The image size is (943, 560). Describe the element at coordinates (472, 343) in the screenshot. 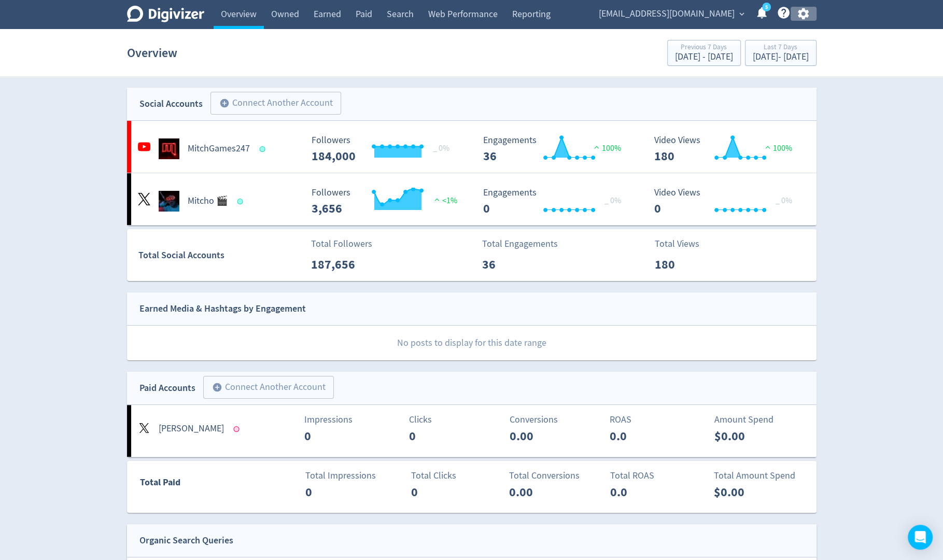

I see `p: No posts to display for this date range` at that location.